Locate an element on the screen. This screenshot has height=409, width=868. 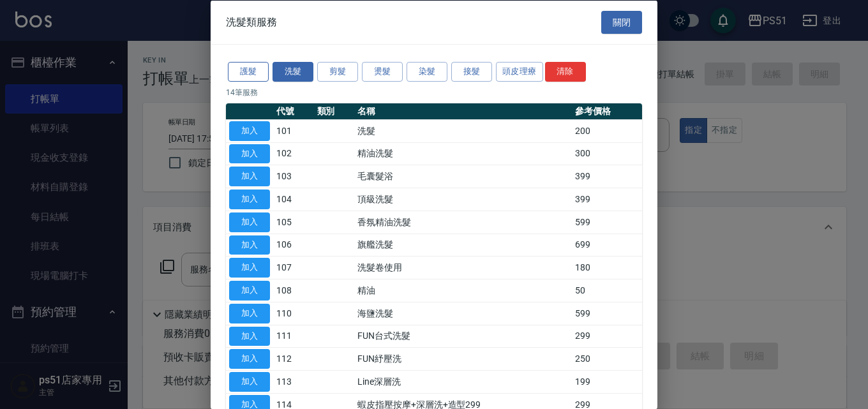
td: FUN台式洗髮 is located at coordinates (463, 336).